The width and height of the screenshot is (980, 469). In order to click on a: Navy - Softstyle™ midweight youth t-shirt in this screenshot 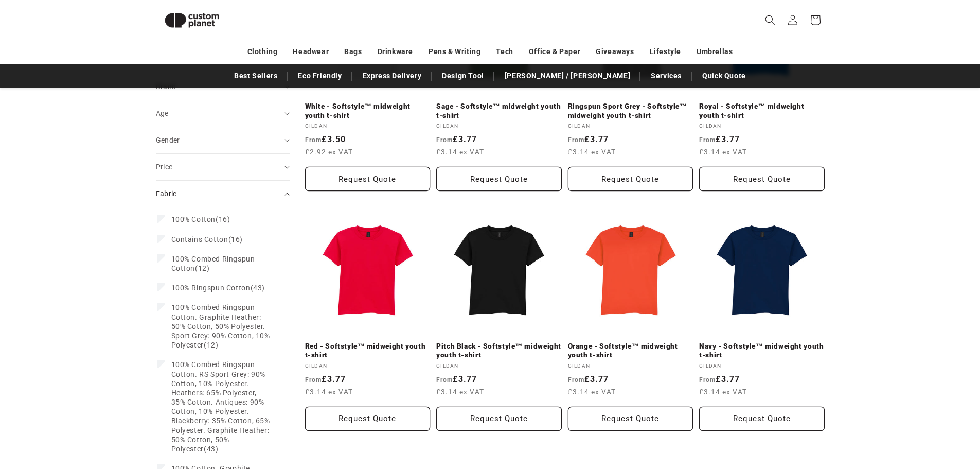, I will do `click(762, 351)`.